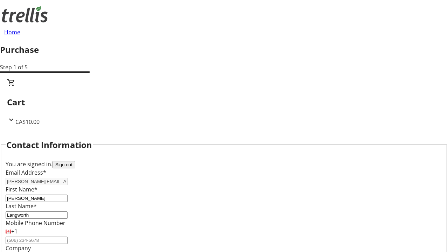 This screenshot has width=448, height=252. Describe the element at coordinates (35, 223) in the screenshot. I see `label: Mobile Phone Number` at that location.